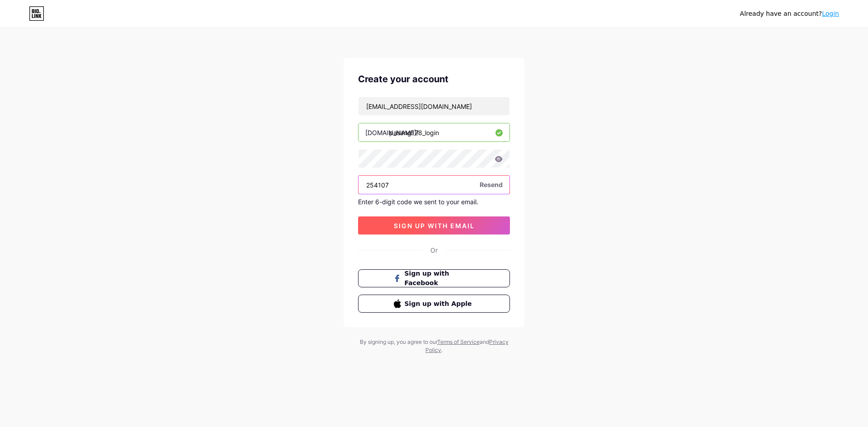 The width and height of the screenshot is (868, 427). What do you see at coordinates (434, 185) in the screenshot?
I see `input: Paste login code` at bounding box center [434, 185].